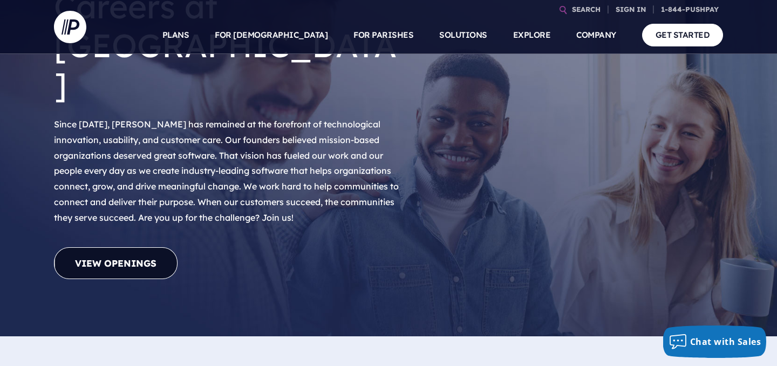  What do you see at coordinates (532, 35) in the screenshot?
I see `a: EXPLORE` at bounding box center [532, 35].